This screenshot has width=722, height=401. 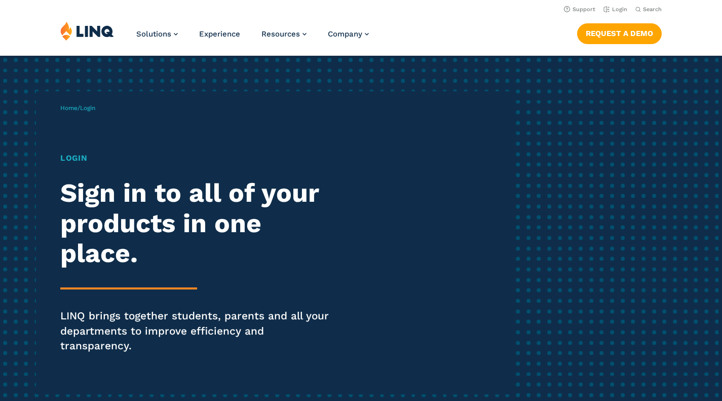 I want to click on a: Support, so click(x=579, y=9).